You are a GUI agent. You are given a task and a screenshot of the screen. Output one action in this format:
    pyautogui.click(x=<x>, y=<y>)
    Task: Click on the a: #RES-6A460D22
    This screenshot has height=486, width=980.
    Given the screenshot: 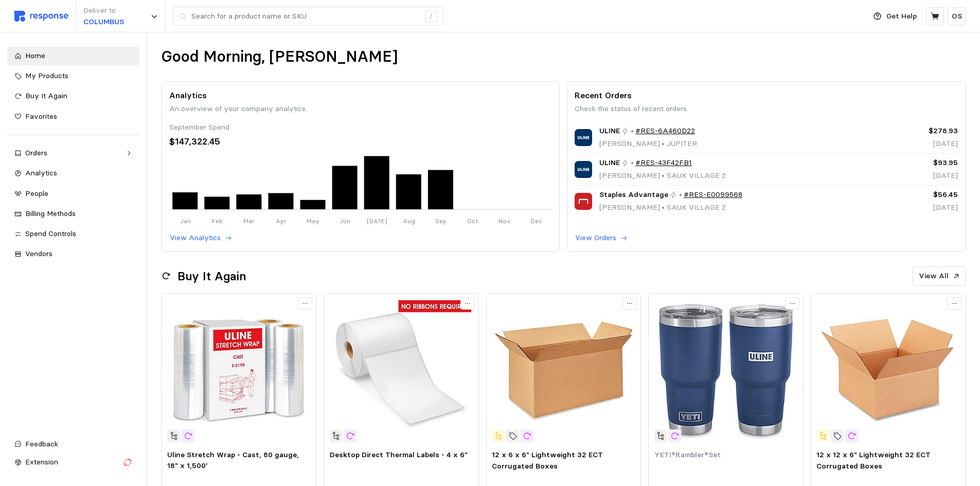 What is the action you would take?
    pyautogui.click(x=665, y=131)
    